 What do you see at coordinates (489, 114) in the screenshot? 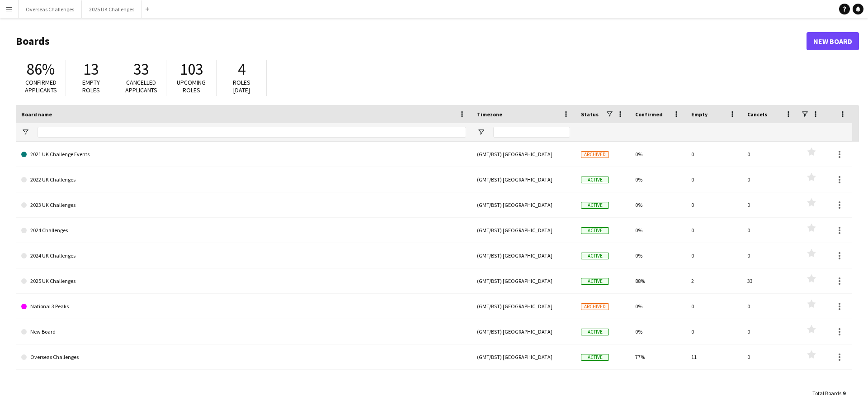
I see `span: Timezone` at bounding box center [489, 114].